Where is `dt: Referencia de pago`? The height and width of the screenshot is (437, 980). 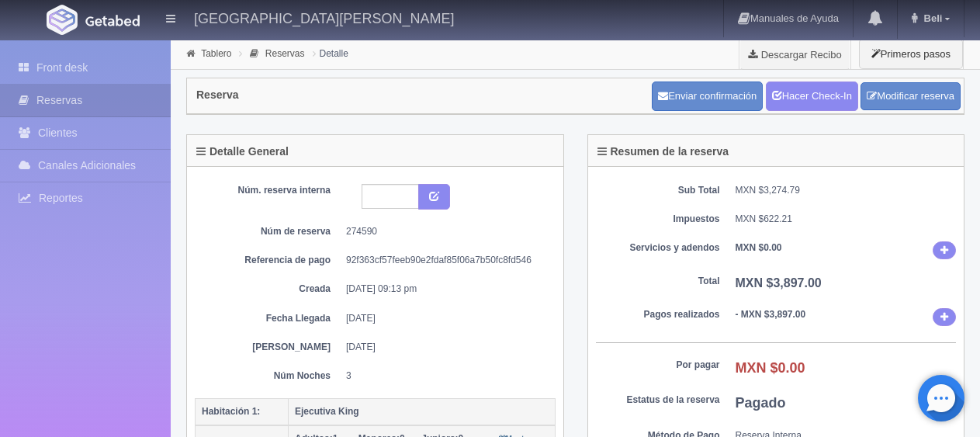
dt: Referencia de pago is located at coordinates (268, 260).